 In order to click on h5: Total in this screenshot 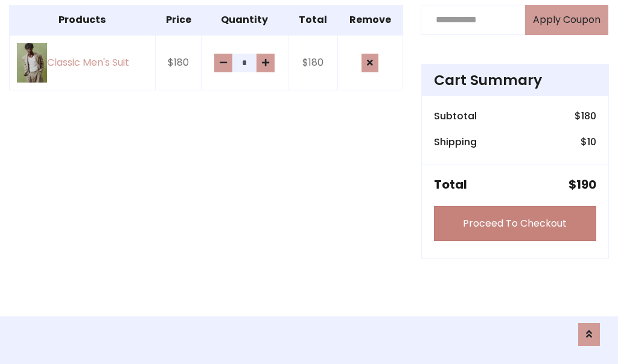, I will do `click(450, 184)`.